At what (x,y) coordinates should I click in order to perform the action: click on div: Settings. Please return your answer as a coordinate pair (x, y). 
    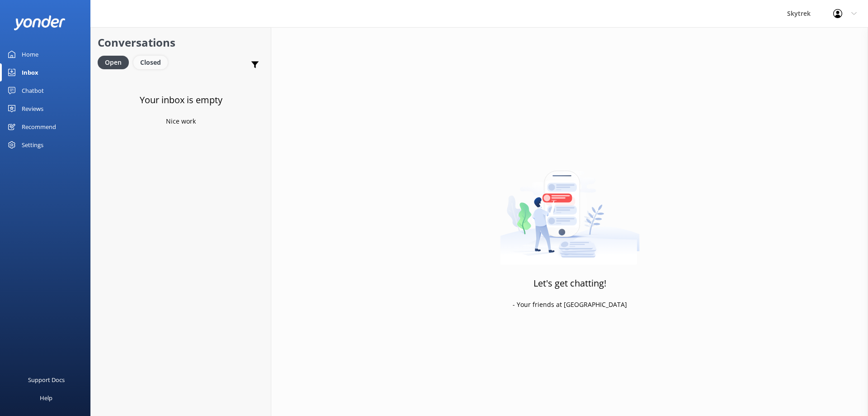
    Looking at the image, I should click on (32, 145).